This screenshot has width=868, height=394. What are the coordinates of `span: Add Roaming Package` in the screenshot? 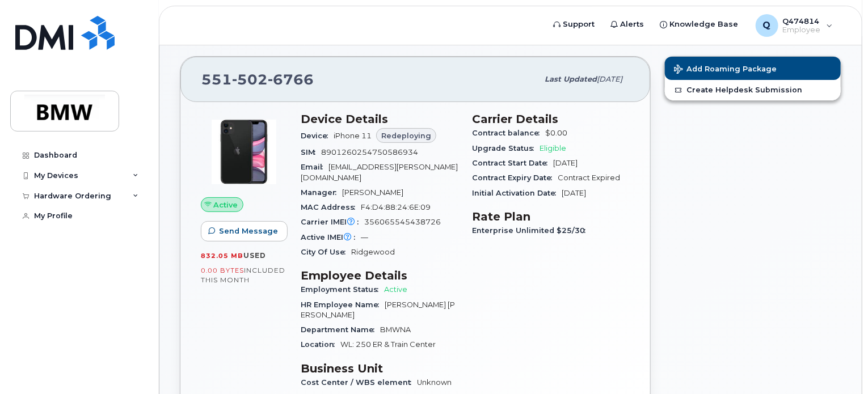 It's located at (725, 70).